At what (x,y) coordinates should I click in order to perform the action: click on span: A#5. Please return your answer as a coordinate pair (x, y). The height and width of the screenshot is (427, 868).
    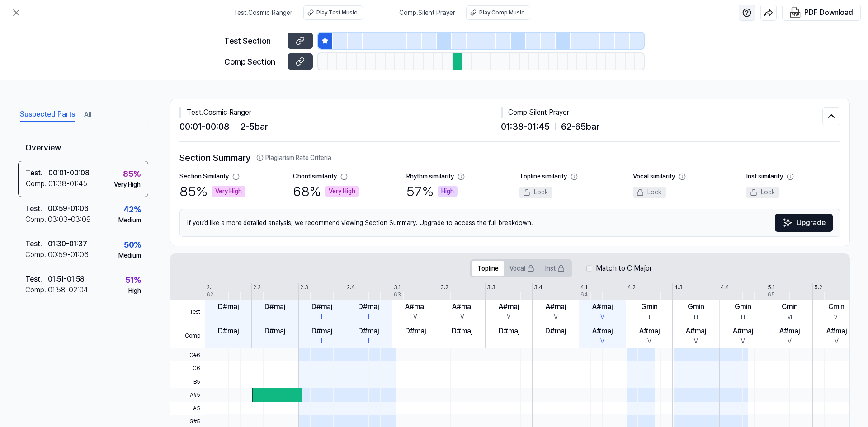
    Looking at the image, I should click on (187, 394).